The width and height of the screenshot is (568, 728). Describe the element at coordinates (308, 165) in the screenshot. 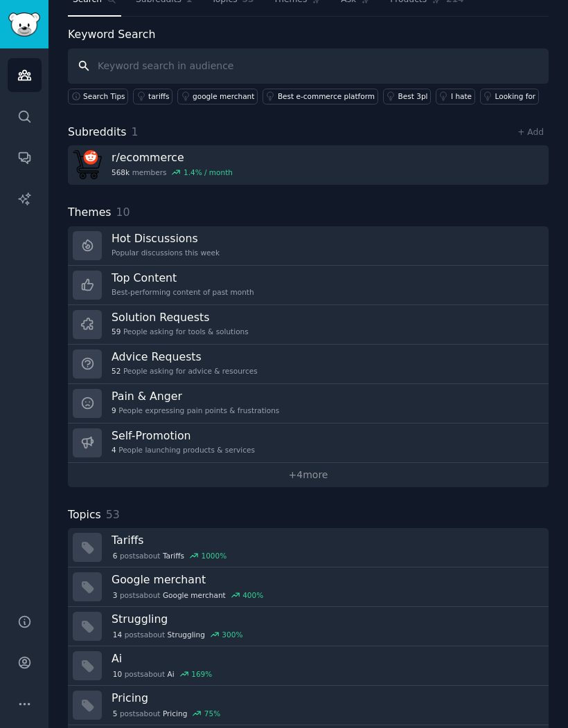

I see `a: r/ecommerce568kmembers1.4% / month` at that location.